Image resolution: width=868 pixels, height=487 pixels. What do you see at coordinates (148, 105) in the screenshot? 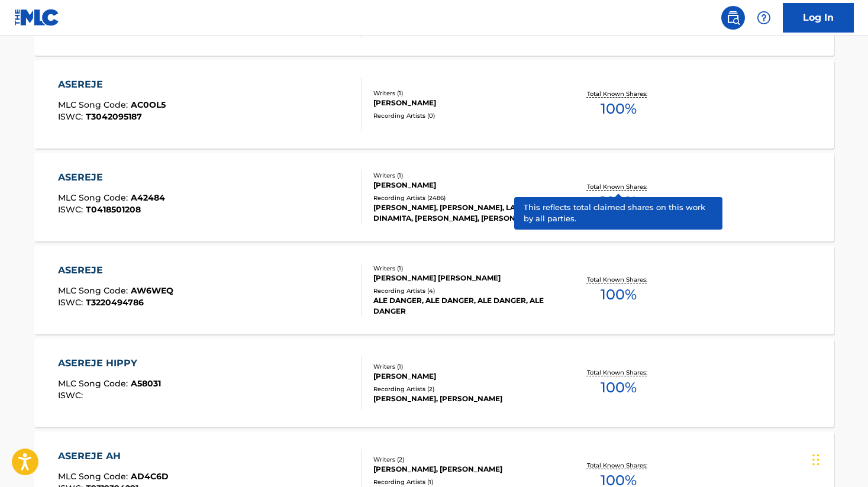
I see `span: AC0OL5` at bounding box center [148, 105].